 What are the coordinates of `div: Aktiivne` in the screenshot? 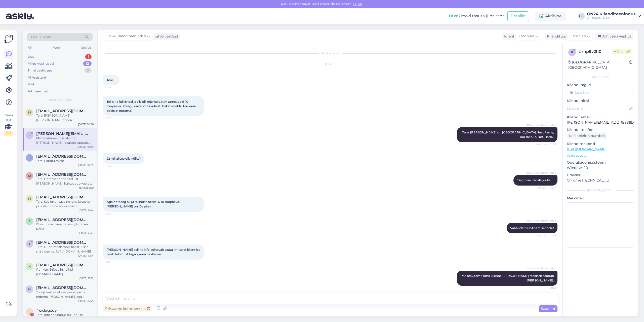 It's located at (551, 16).